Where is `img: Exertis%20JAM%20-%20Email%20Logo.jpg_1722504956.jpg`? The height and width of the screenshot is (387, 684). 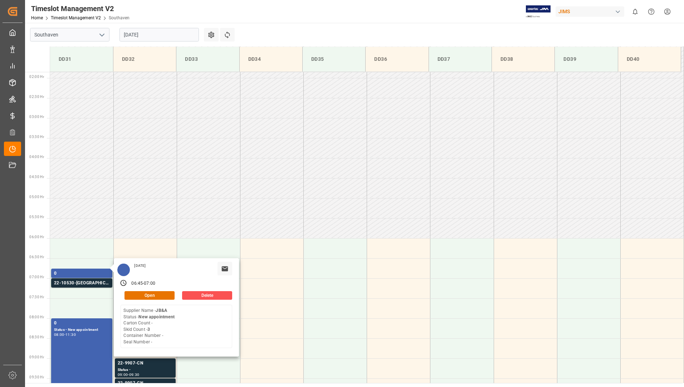 img: Exertis%20JAM%20-%20Email%20Logo.jpg_1722504956.jpg is located at coordinates (538, 11).